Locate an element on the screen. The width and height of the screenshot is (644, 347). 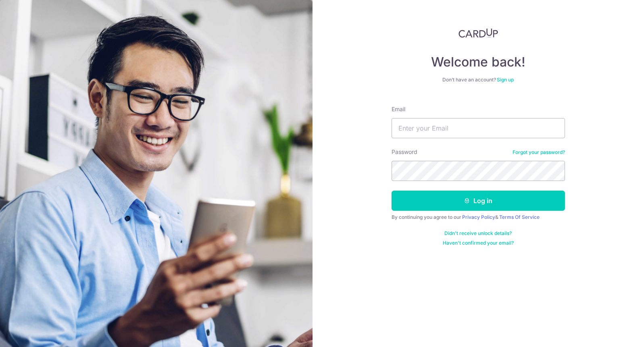
a: Didn't receive unlock details? is located at coordinates (478, 233).